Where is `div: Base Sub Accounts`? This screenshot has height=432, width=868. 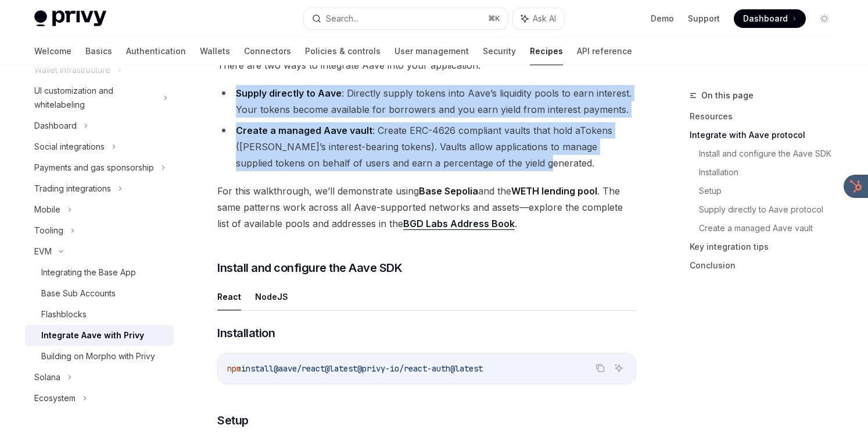
div: Base Sub Accounts is located at coordinates (78, 293).